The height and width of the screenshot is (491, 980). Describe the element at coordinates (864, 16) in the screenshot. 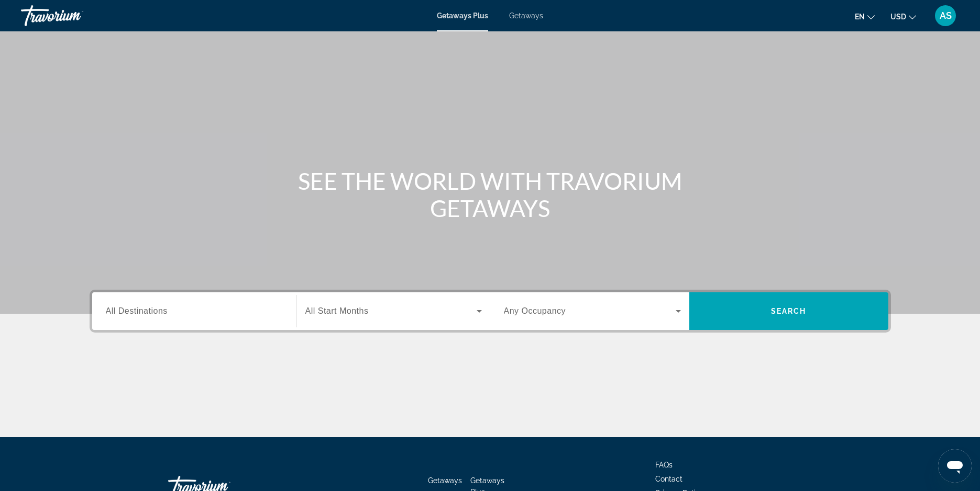

I see `button: Change language` at that location.